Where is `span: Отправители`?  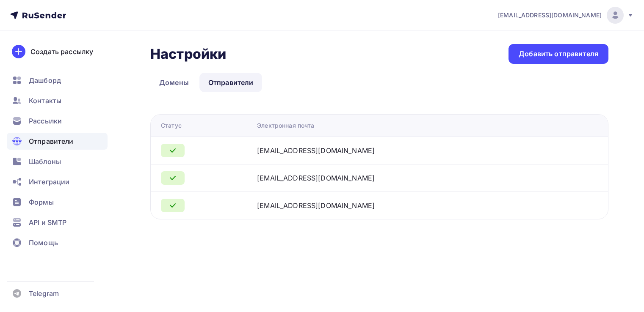 span: Отправители is located at coordinates (51, 141).